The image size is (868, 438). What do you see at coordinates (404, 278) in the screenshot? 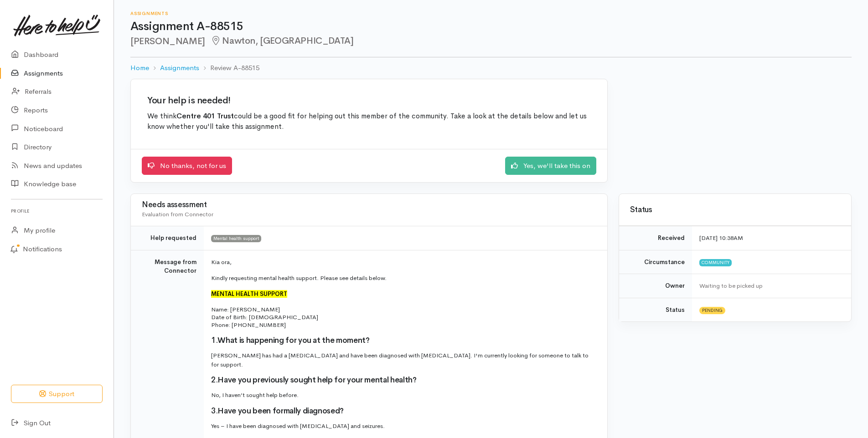
I see `p: Kindly requesting mental health support. Please see details below.` at bounding box center [404, 278].